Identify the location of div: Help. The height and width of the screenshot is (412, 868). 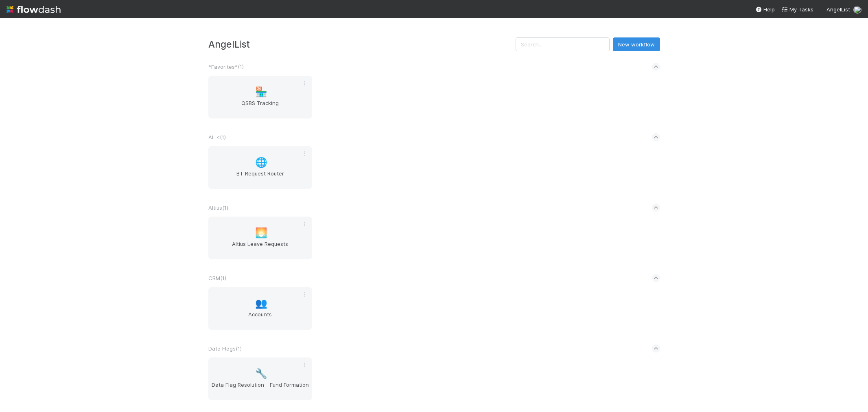
(765, 10).